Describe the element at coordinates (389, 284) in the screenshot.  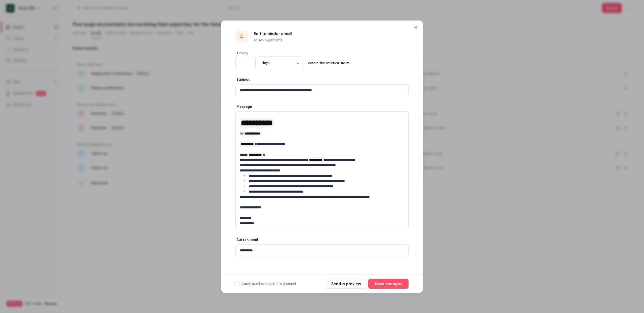
I see `button: Save changes` at that location.